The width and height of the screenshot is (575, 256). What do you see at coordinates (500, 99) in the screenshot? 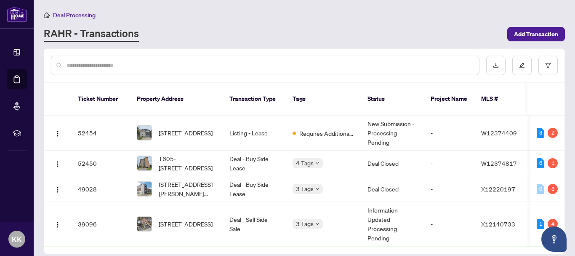
I see `th: MLS #` at bounding box center [500, 99].